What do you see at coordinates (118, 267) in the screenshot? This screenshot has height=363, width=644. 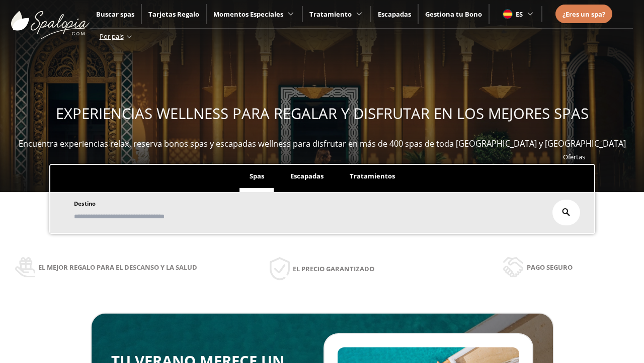 I see `span: El mejor regalo para el descanso y la salud` at bounding box center [118, 267].